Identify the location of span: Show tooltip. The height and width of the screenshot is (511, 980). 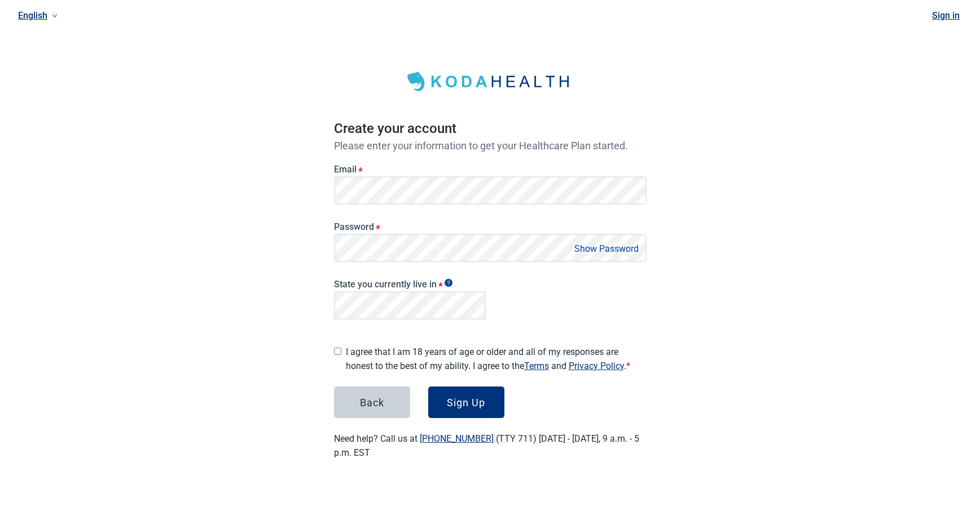
(448, 283).